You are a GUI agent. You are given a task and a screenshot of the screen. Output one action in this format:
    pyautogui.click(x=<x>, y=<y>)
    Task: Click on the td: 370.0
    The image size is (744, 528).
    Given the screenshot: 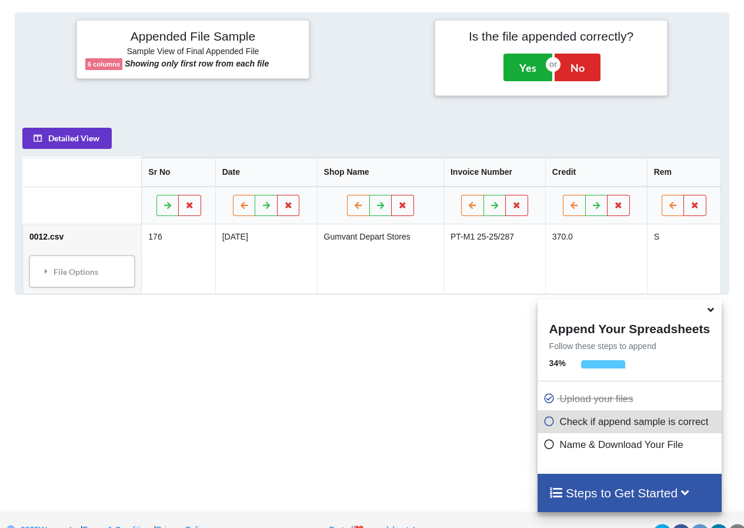 What is the action you would take?
    pyautogui.click(x=596, y=259)
    